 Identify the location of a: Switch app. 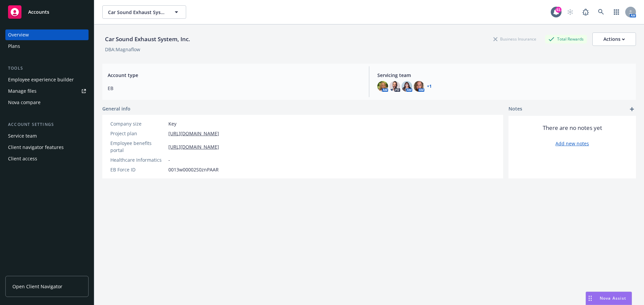
(616, 12).